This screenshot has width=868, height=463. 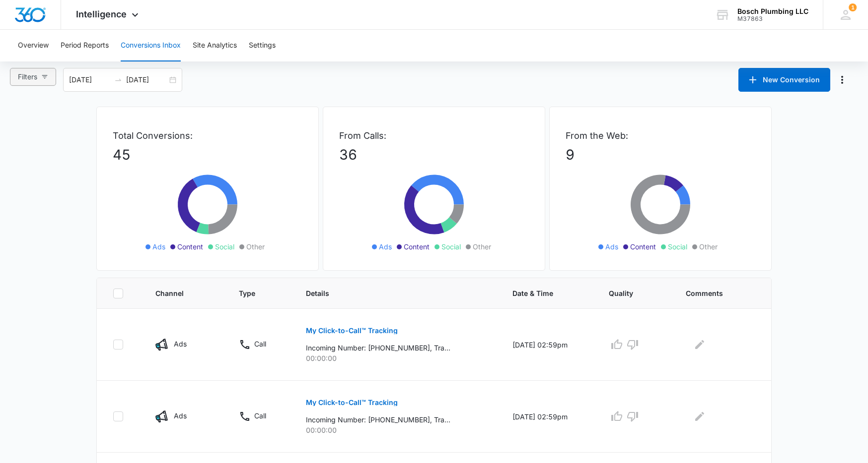 I want to click on p: 45, so click(x=208, y=155).